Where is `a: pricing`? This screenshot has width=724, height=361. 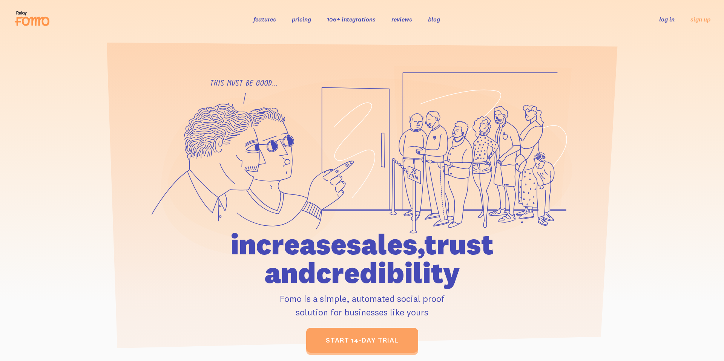
a: pricing is located at coordinates (301, 19).